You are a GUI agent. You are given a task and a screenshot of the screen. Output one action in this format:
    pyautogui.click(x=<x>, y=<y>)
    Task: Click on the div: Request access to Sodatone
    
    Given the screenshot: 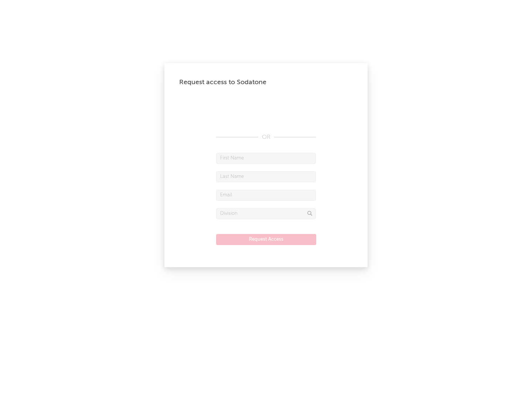 What is the action you would take?
    pyautogui.click(x=266, y=83)
    